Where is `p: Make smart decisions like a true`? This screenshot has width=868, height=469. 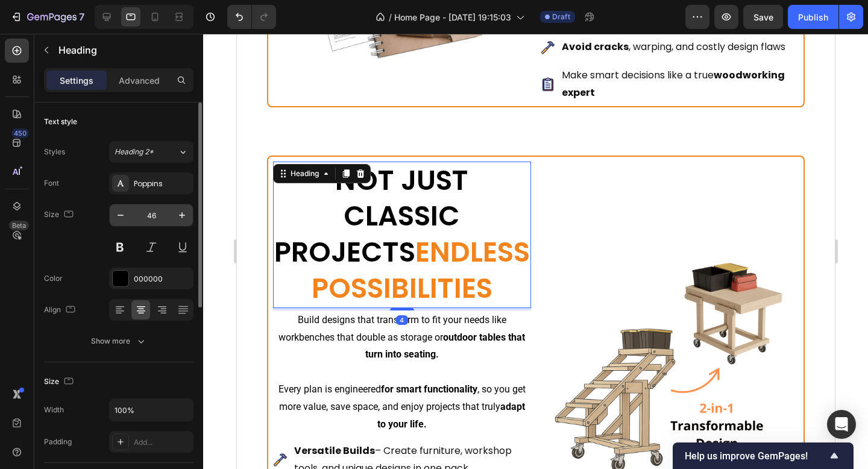
p: Make smart decisions like a true is located at coordinates (443, 51).